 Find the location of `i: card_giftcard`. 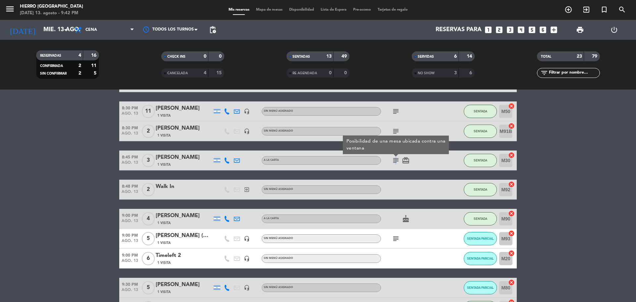

i: card_giftcard is located at coordinates (406, 160).